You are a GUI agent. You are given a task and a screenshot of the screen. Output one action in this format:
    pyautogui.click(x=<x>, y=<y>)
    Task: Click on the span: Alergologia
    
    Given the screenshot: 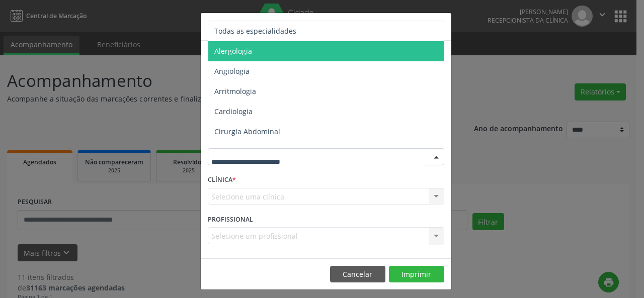 What is the action you would take?
    pyautogui.click(x=233, y=51)
    